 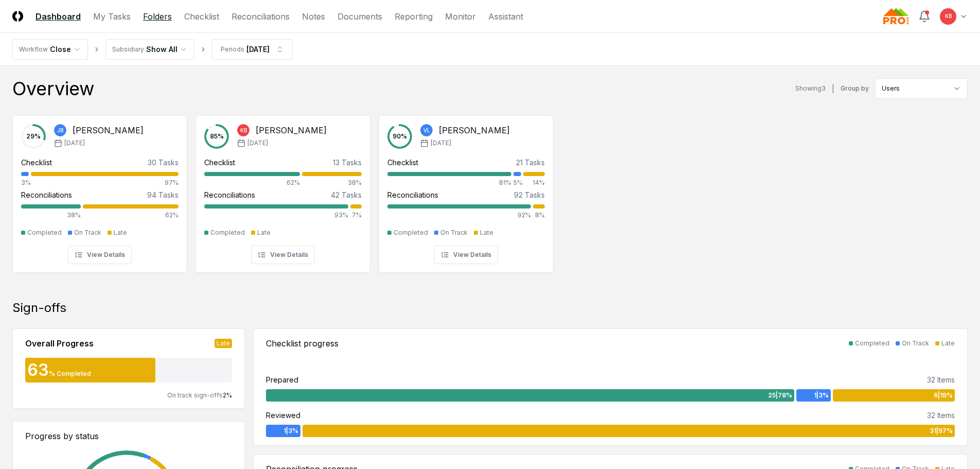 What do you see at coordinates (538, 215) in the screenshot?
I see `div: 8%` at bounding box center [538, 215].